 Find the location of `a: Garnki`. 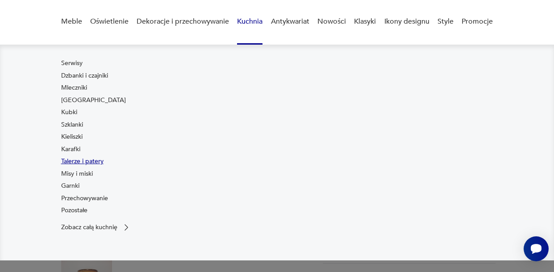

a: Garnki is located at coordinates (70, 186).